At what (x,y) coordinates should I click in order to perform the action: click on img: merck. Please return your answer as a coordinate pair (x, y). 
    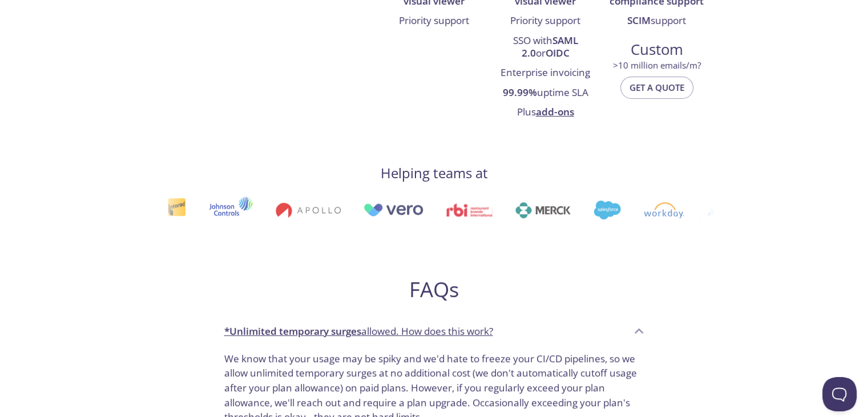
    Looking at the image, I should click on (542, 210).